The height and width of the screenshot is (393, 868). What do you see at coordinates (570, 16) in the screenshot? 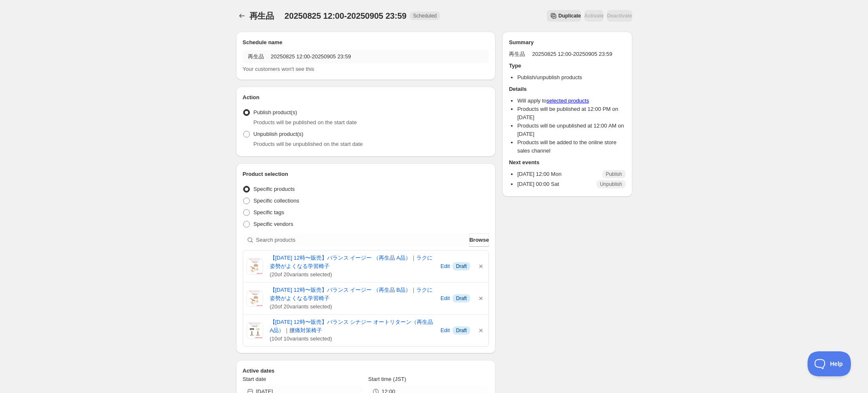
I see `span: Duplicate` at bounding box center [570, 16].